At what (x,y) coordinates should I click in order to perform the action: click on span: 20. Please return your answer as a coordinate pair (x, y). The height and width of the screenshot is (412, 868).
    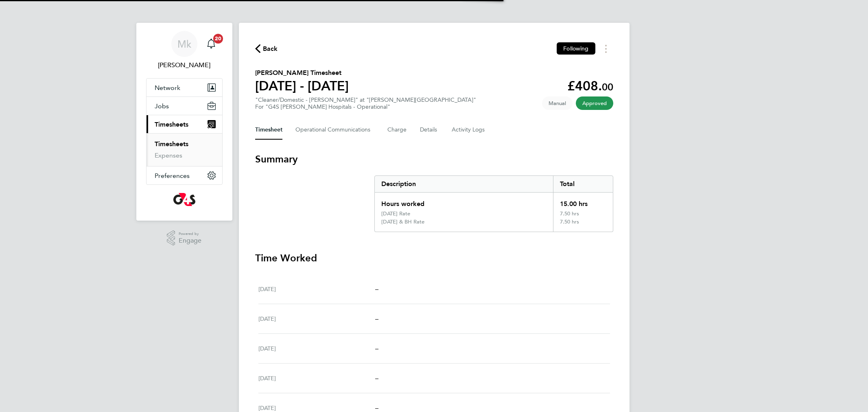
    Looking at the image, I should click on (218, 38).